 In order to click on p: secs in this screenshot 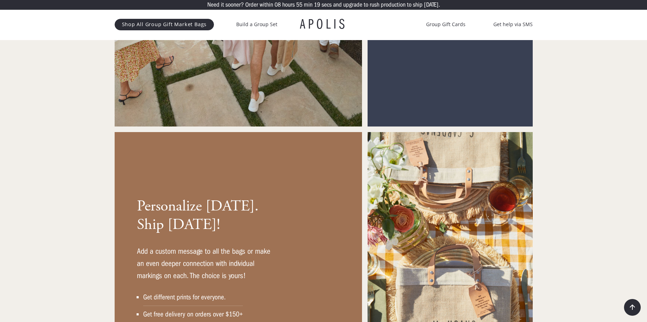, I will do `click(327, 5)`.